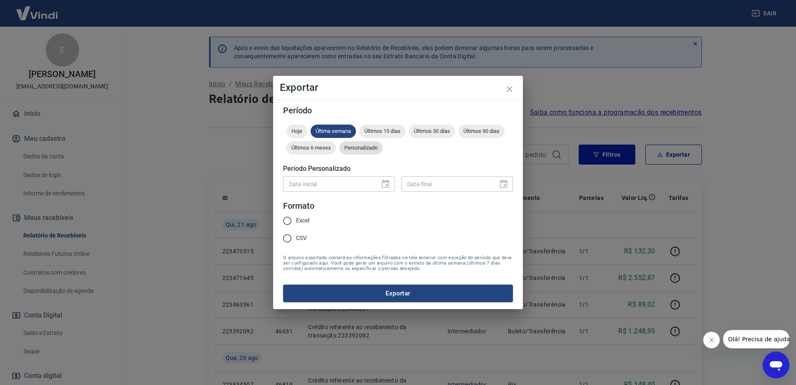 This screenshot has height=385, width=796. Describe the element at coordinates (382, 131) in the screenshot. I see `span: Últimos 15 dias` at that location.